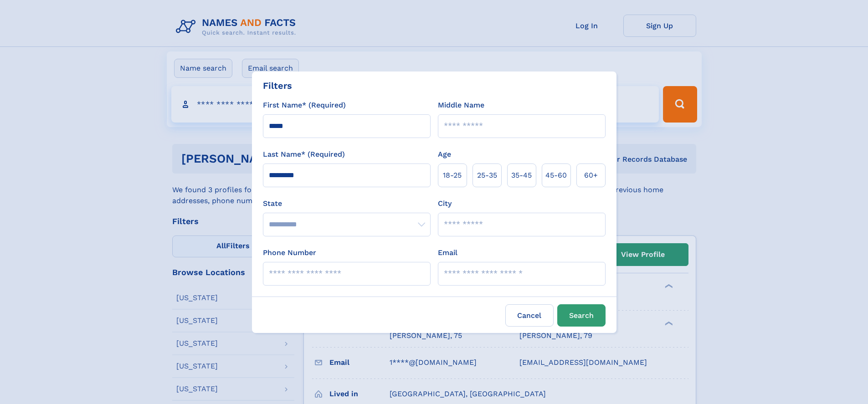 This screenshot has height=404, width=868. I want to click on label: State, so click(346, 204).